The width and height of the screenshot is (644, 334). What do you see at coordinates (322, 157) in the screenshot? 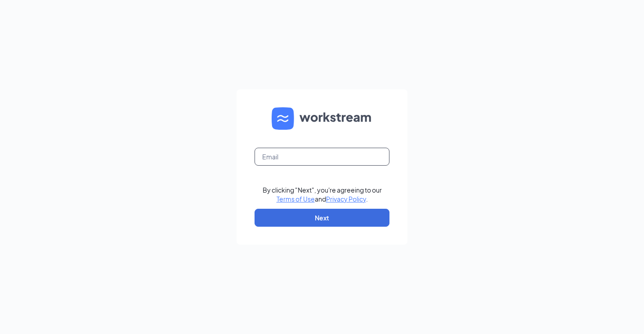
I see `input: Email` at bounding box center [322, 157].